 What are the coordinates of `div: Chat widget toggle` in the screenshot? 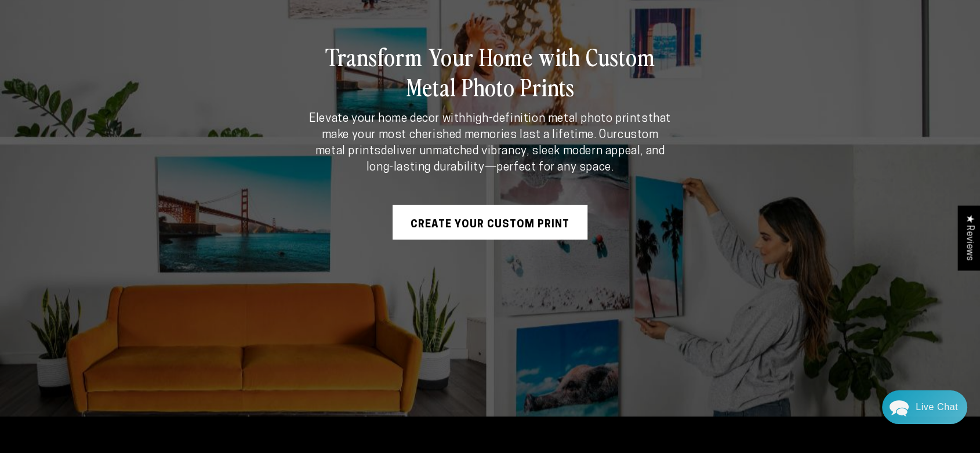 It's located at (925, 407).